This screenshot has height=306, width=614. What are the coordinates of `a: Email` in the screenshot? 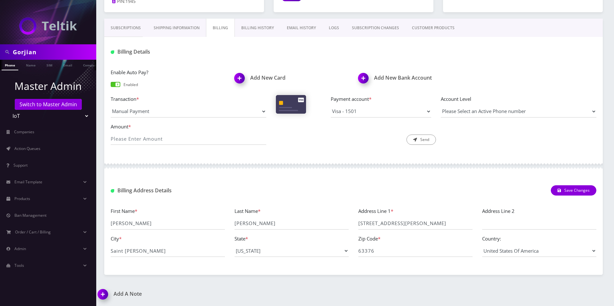 It's located at (68, 65).